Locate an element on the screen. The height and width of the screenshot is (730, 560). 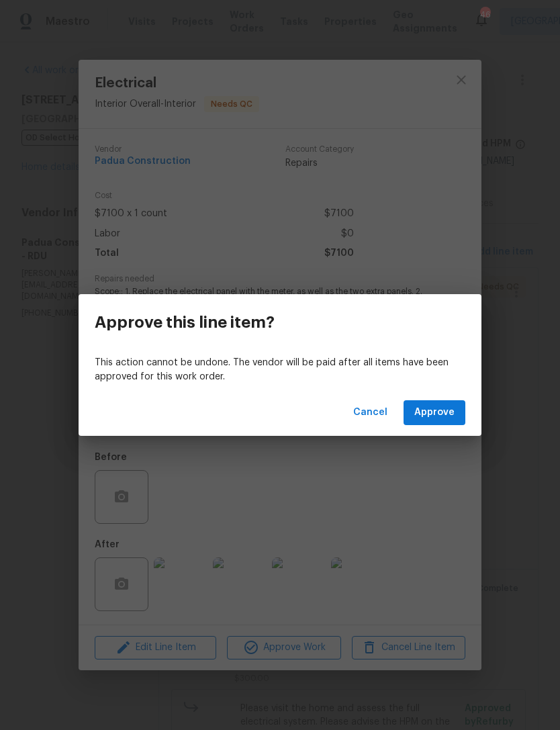
button: Approve is located at coordinates (434, 413).